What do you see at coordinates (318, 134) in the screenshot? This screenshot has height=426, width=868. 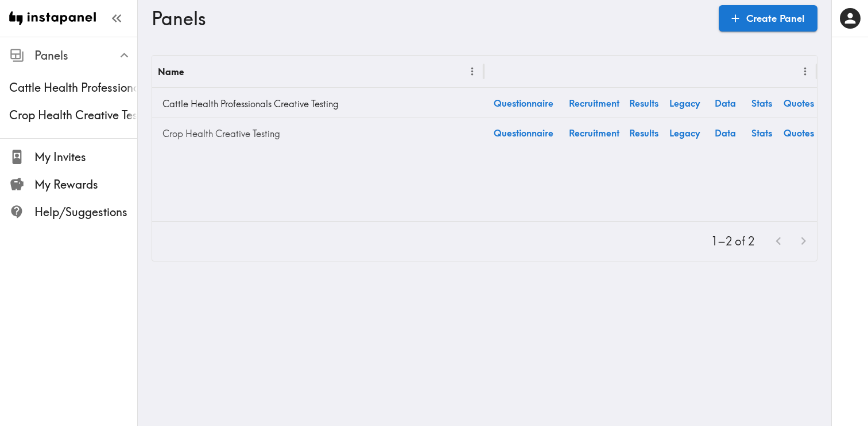 I see `a: Crop Health Creative Testing` at bounding box center [318, 134].